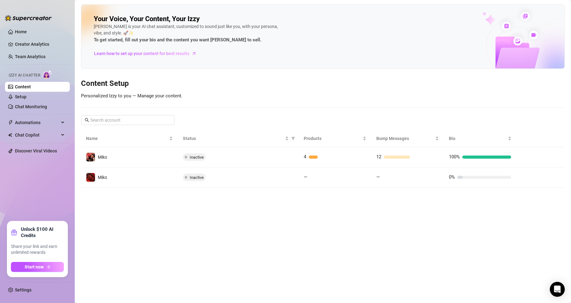 The height and width of the screenshot is (303, 571). Describe the element at coordinates (557, 290) in the screenshot. I see `div: Open Intercom Messenger` at that location.